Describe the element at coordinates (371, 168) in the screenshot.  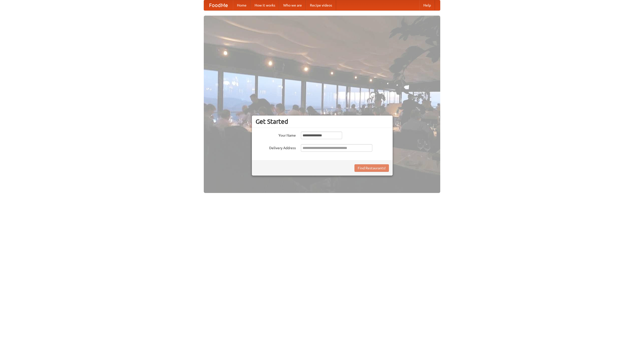
I see `button: Find Restaurants!` at that location.